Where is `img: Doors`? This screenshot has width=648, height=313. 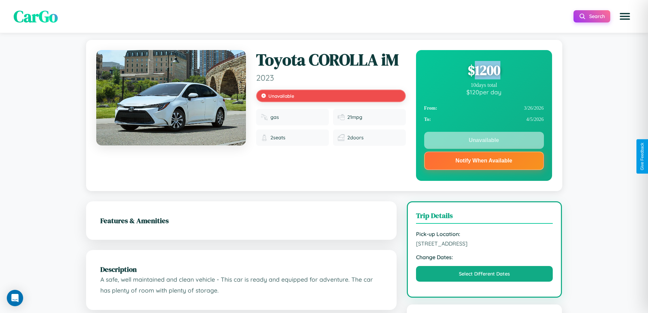 img: Doors is located at coordinates (341, 137).